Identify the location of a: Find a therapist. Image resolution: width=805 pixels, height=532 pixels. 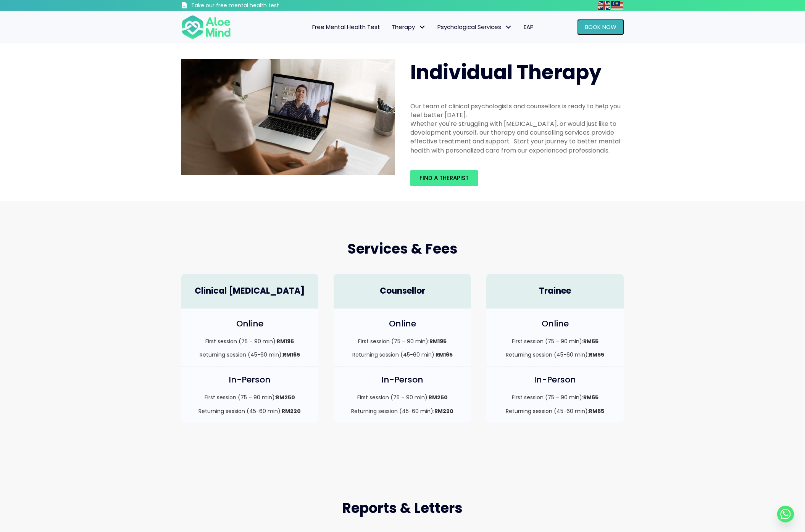
(444, 178).